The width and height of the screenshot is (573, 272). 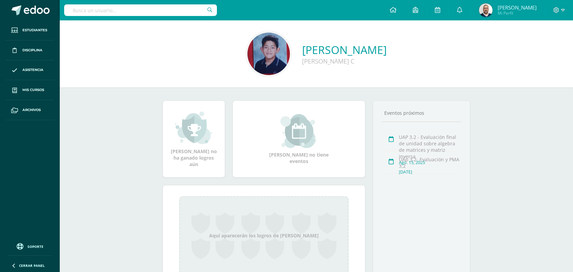 What do you see at coordinates (30, 90) in the screenshot?
I see `a: Mis cursos` at bounding box center [30, 90].